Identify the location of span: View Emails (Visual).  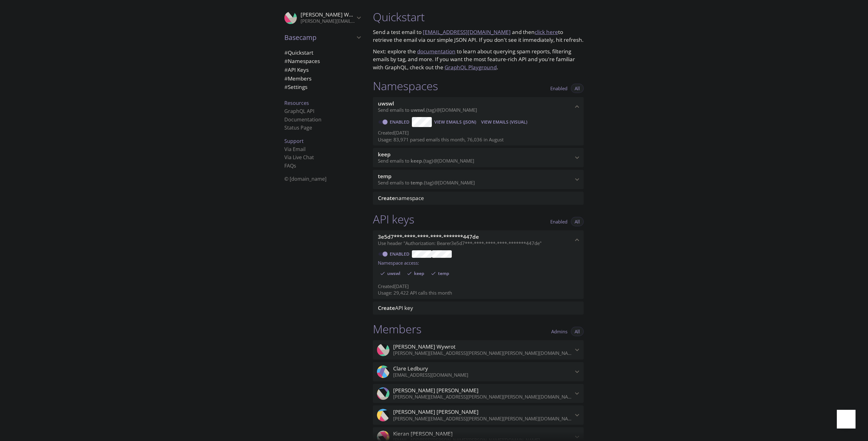
(504, 122).